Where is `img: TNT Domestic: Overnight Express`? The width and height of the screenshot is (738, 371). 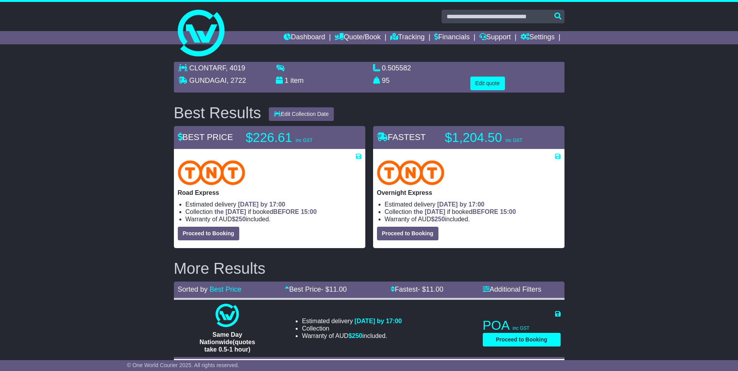
img: TNT Domestic: Overnight Express is located at coordinates (411, 173).